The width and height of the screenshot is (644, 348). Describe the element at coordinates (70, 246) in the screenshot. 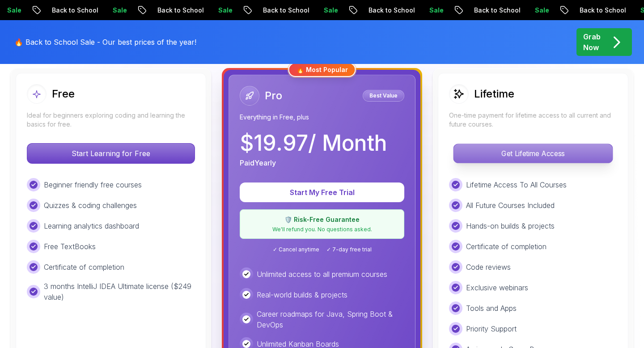

I see `p: Free TextBooks` at that location.